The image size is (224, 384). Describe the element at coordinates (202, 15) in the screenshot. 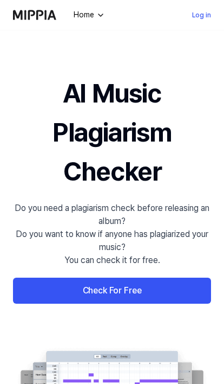

I see `a: Log in` at that location.